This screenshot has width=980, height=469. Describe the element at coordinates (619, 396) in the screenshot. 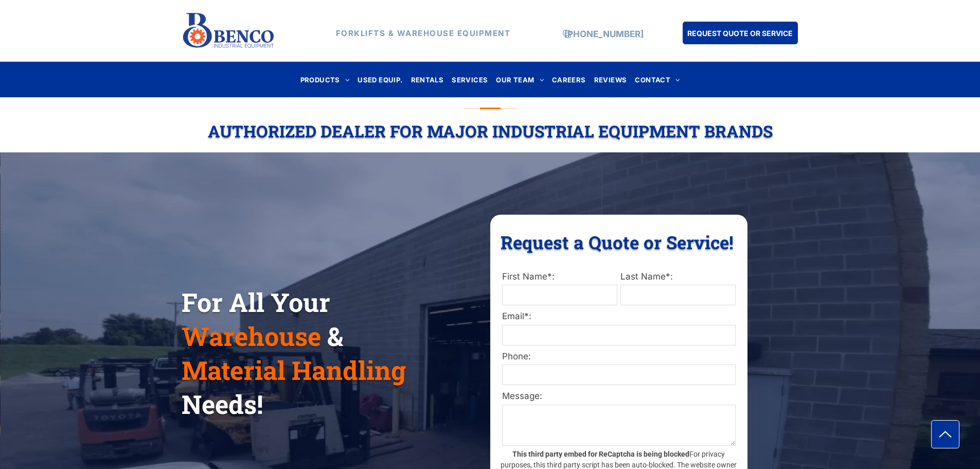

I see `label: Message:` at that location.